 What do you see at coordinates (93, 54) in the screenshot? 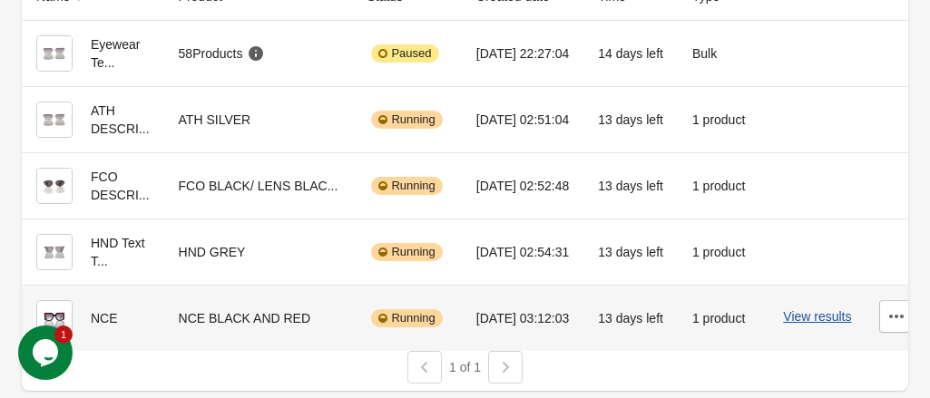
I see `div: Eyewear Te...` at bounding box center [93, 54].